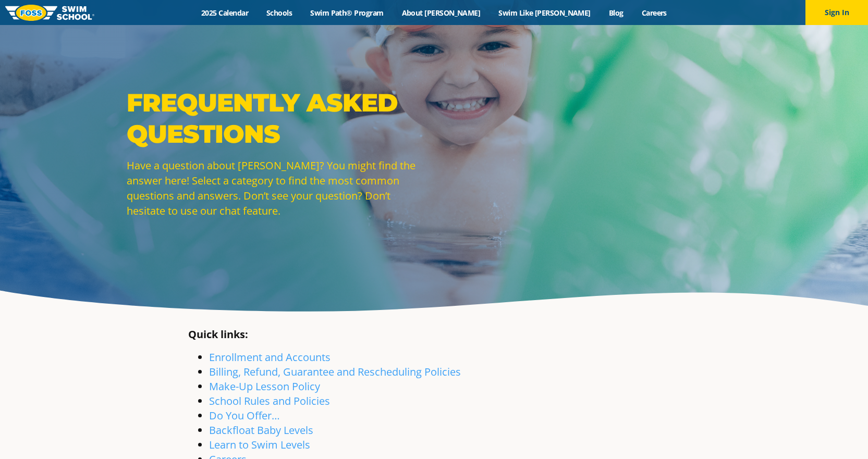 This screenshot has width=868, height=459. I want to click on a: Careers, so click(654, 12).